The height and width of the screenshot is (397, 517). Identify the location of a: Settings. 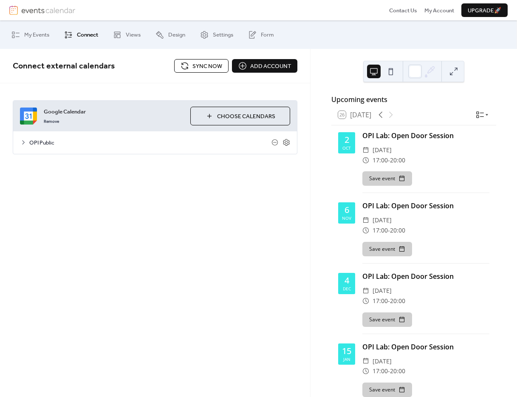
(217, 34).